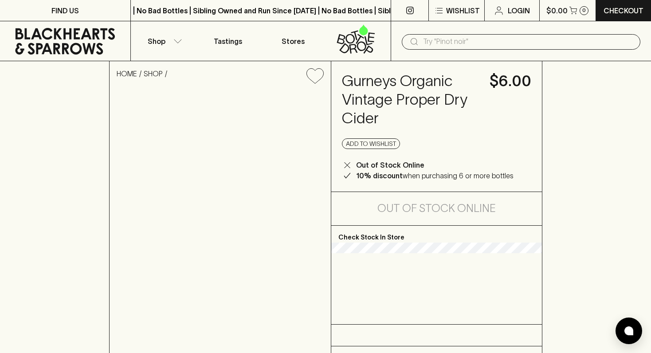 The width and height of the screenshot is (651, 353). I want to click on a: Stores, so click(293, 41).